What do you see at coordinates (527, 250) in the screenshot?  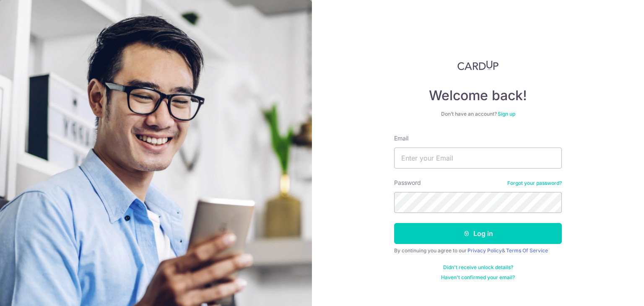 I see `a: Terms Of Service` at bounding box center [527, 250].